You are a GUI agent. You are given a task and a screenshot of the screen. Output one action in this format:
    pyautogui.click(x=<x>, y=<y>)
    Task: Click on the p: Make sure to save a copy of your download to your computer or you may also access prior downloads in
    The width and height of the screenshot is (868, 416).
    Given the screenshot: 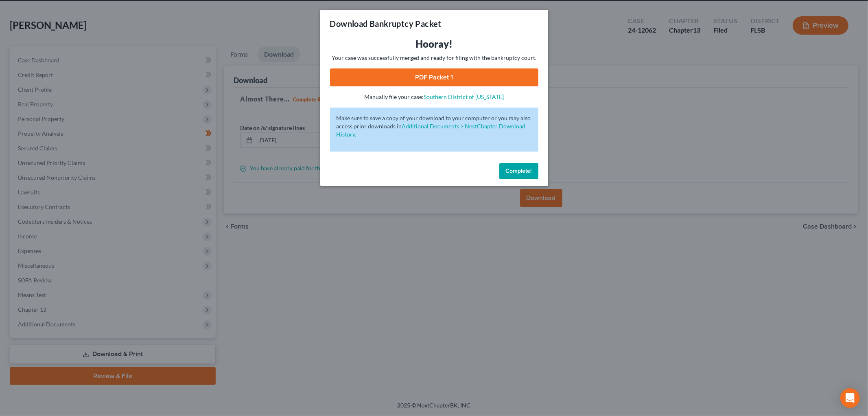 What is the action you would take?
    pyautogui.click(x=434, y=126)
    